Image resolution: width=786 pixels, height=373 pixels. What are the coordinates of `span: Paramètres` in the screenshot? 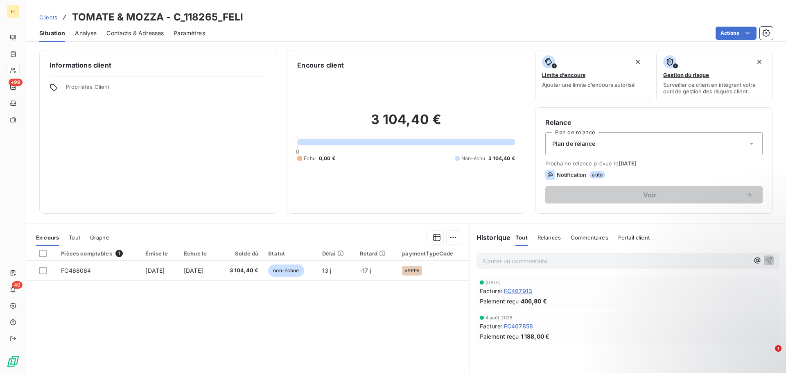 It's located at (189, 33).